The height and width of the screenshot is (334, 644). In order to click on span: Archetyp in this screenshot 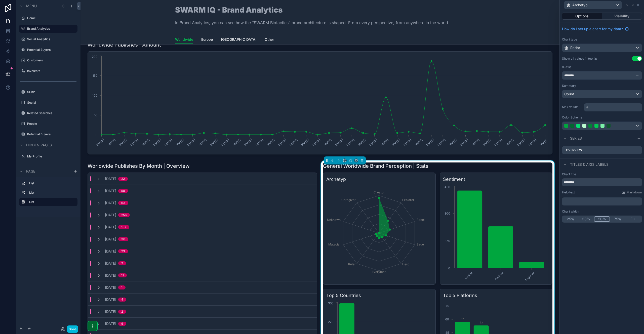, I will do `click(580, 5)`.